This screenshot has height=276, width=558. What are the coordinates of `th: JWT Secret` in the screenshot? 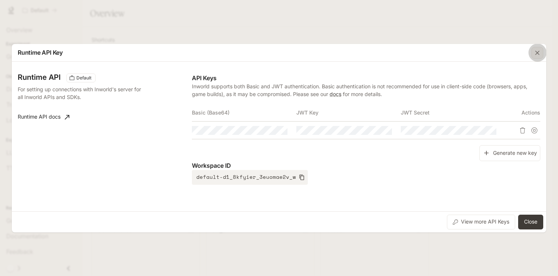 It's located at (453, 113).